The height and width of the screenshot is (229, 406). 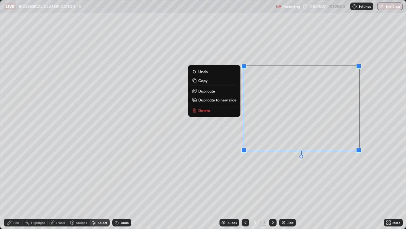 I want to click on p: Undo, so click(x=203, y=71).